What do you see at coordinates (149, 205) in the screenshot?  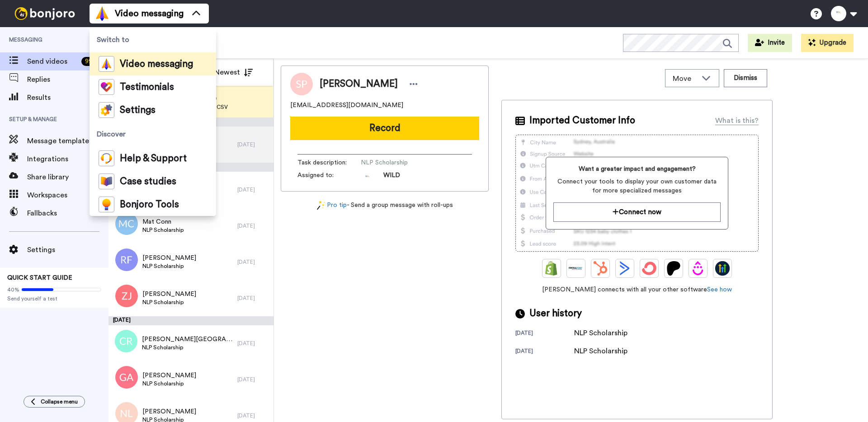 I see `span: Bonjoro Tools` at bounding box center [149, 205].